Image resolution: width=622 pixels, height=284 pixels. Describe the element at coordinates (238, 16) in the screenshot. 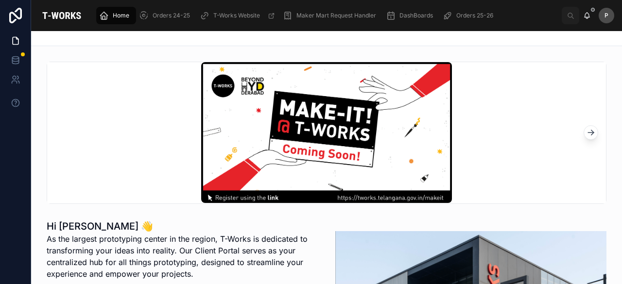

I see `a: T-Works Website` at that location.